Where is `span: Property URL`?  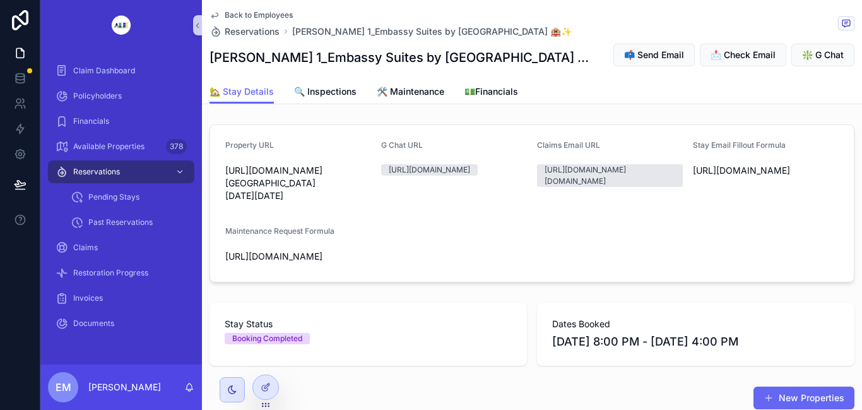 span: Property URL is located at coordinates (249, 145).